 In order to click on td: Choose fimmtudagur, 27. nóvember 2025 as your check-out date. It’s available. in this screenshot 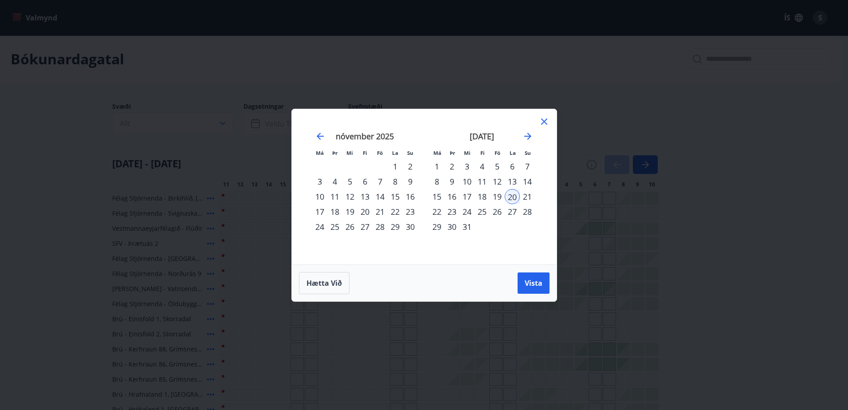, I will do `click(365, 227)`.